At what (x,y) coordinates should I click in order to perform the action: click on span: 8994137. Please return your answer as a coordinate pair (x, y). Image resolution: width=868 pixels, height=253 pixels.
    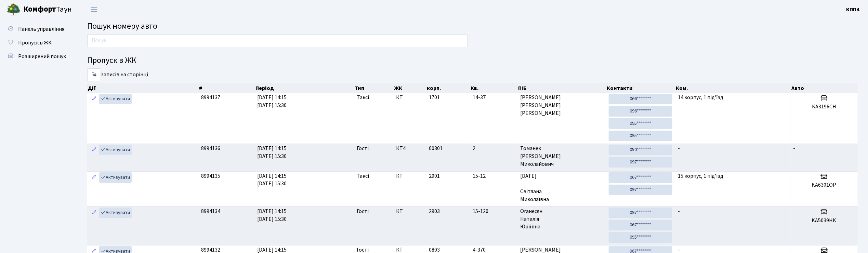
    Looking at the image, I should click on (211, 98).